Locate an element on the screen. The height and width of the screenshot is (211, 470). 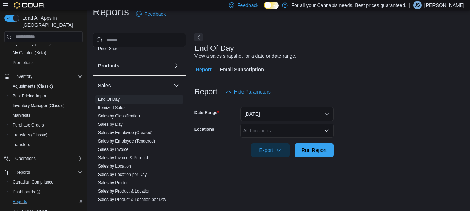
span: Sales by Product & Location per Day is located at coordinates (132, 200).